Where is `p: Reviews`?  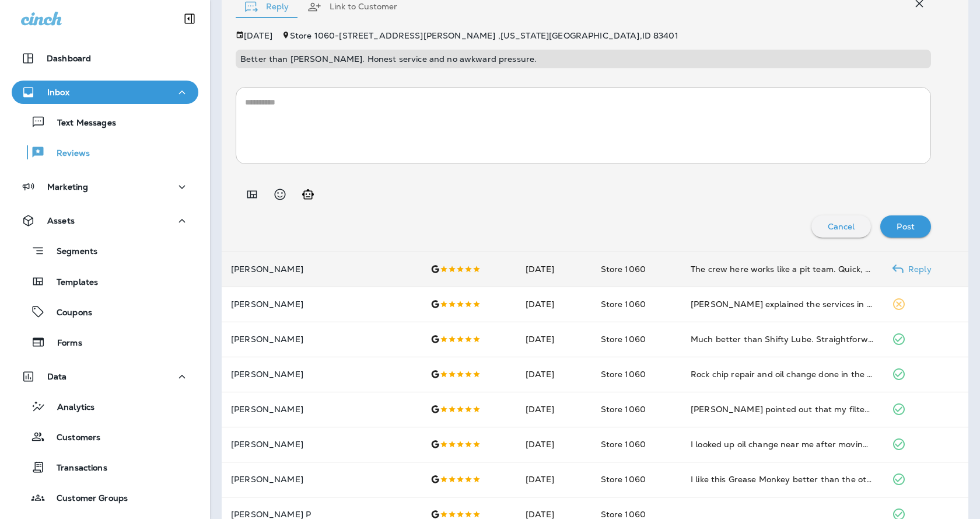 p: Reviews is located at coordinates (67, 154).